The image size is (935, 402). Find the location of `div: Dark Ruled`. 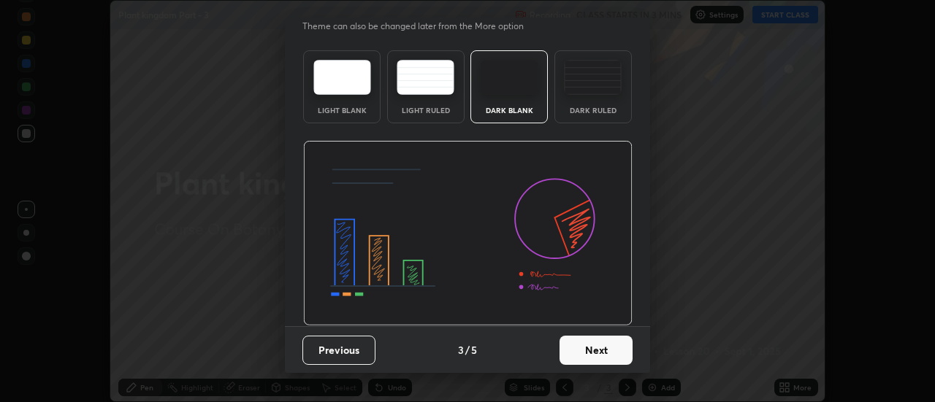

div: Dark Ruled is located at coordinates (593, 110).